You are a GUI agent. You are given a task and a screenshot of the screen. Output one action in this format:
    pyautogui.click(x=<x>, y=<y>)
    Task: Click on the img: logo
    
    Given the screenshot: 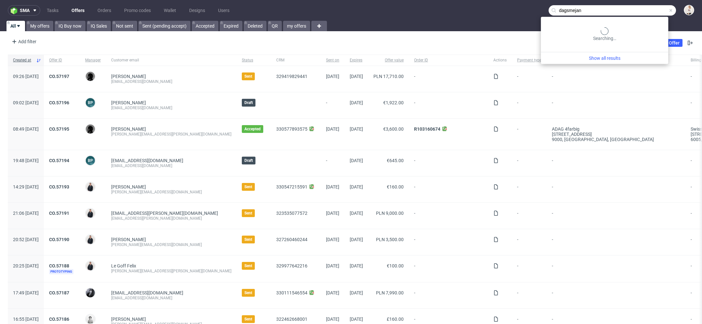 What is the action you would take?
    pyautogui.click(x=15, y=10)
    